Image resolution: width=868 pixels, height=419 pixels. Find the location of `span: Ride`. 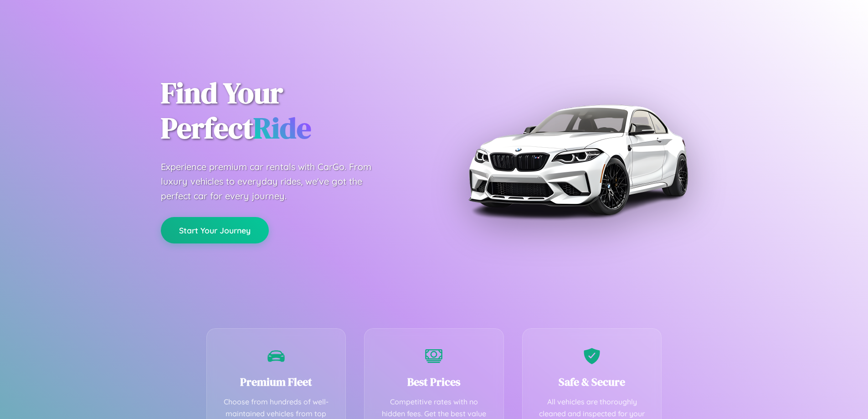

span: Ride is located at coordinates (282, 127).